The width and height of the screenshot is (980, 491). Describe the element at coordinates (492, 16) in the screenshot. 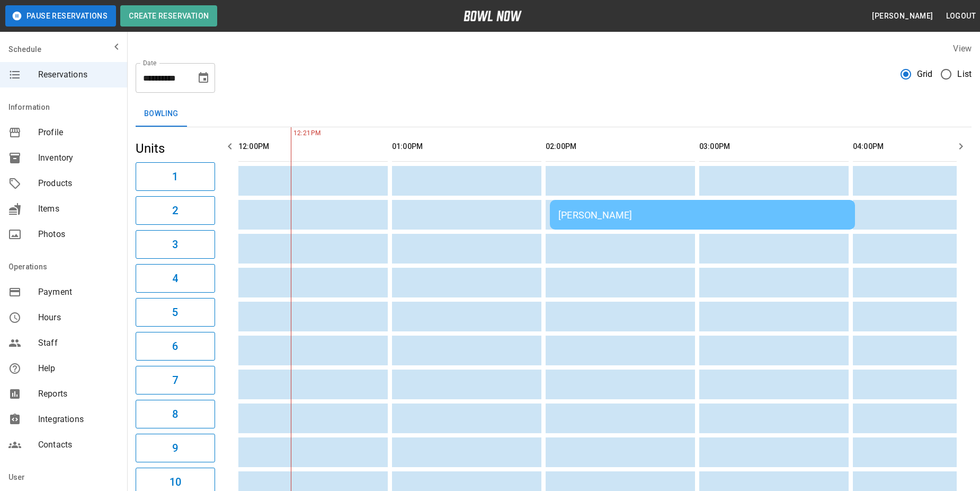

I see `img: logo` at that location.